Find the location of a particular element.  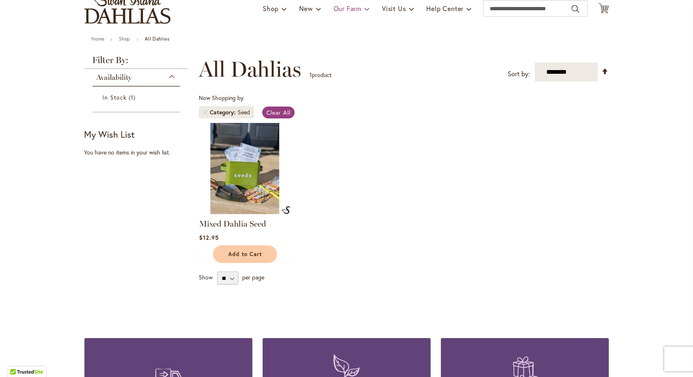

strong: My Wish List is located at coordinates (109, 134).